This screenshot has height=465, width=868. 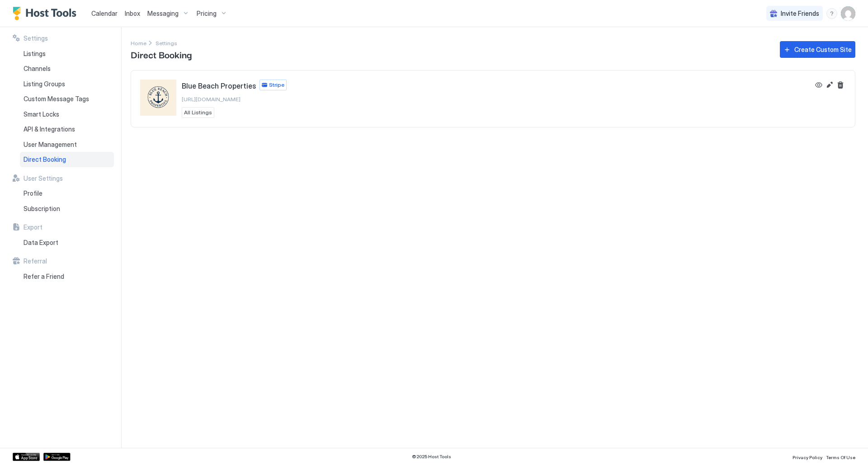 I want to click on span: Data Export, so click(x=40, y=243).